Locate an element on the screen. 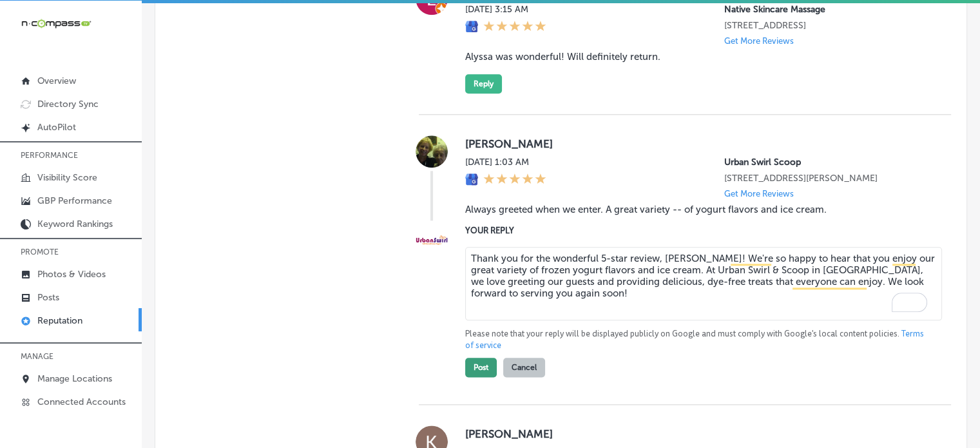  p: Reputation is located at coordinates (60, 321).